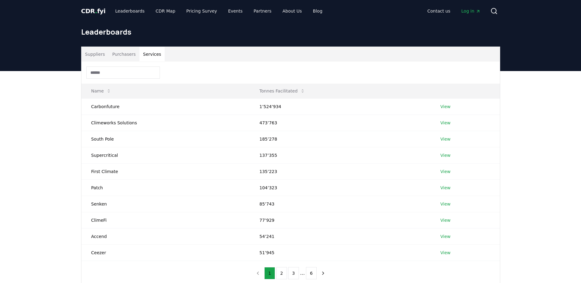  Describe the element at coordinates (340, 139) in the screenshot. I see `td: 185’278` at that location.